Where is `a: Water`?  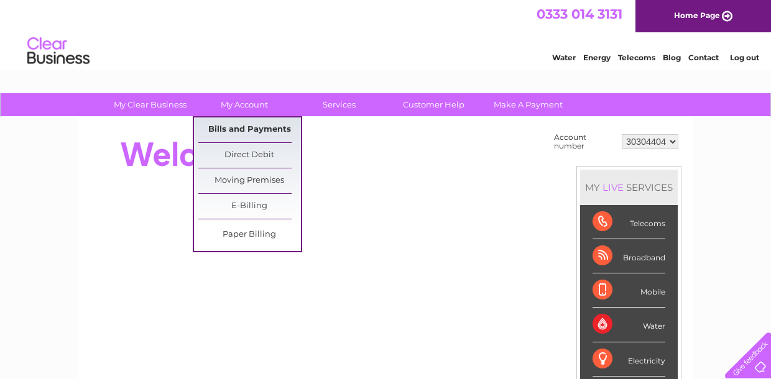
a: Water is located at coordinates (564, 57).